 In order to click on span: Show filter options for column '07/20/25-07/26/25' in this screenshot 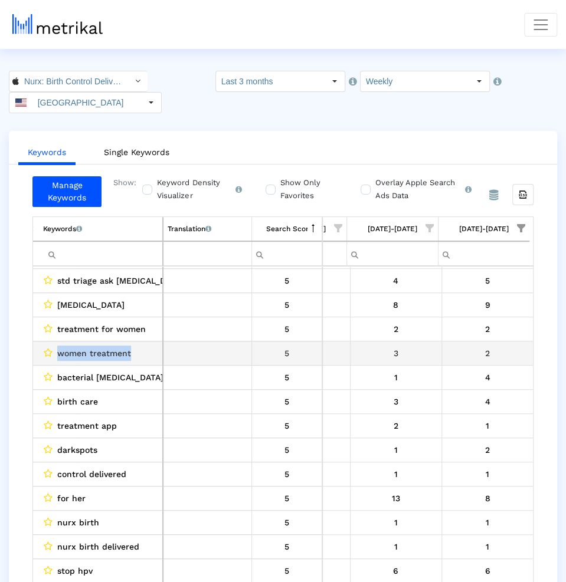, I will do `click(338, 228)`.